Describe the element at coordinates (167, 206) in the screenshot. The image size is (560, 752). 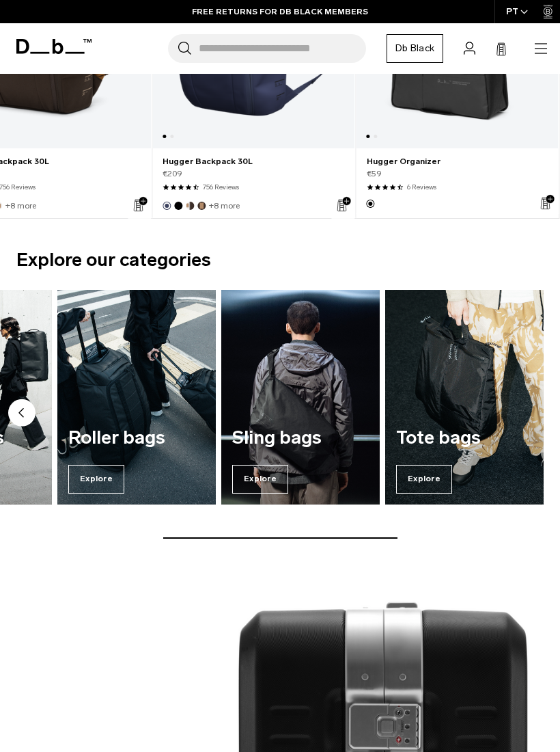
I see `button: Blue Hour` at that location.